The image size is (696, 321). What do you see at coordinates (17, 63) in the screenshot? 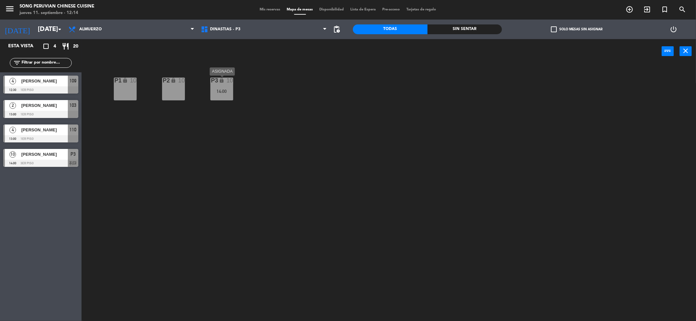
I see `i: filter_list` at bounding box center [17, 63].